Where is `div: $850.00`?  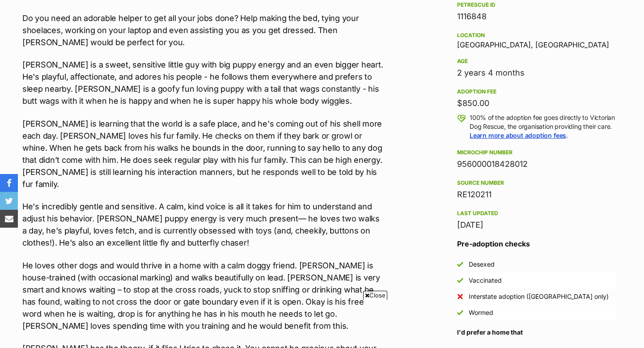
div: $850.00 is located at coordinates (537, 104).